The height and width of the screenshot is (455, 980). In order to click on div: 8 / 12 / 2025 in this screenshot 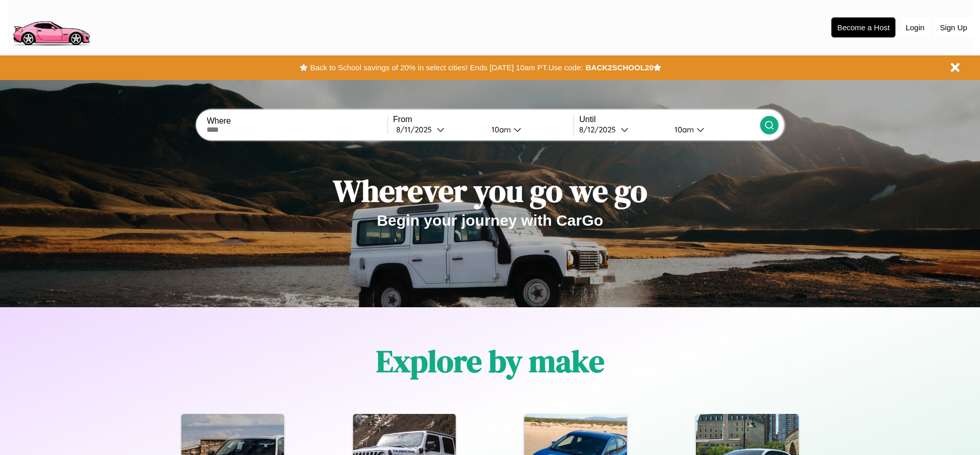, I will do `click(599, 129)`.